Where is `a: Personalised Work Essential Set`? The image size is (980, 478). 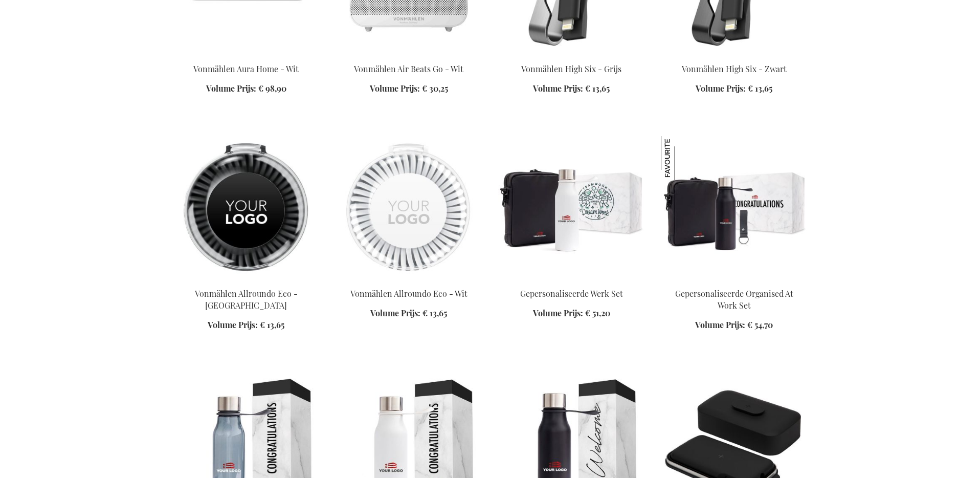
a: Personalised Work Essential Set is located at coordinates (571, 280).